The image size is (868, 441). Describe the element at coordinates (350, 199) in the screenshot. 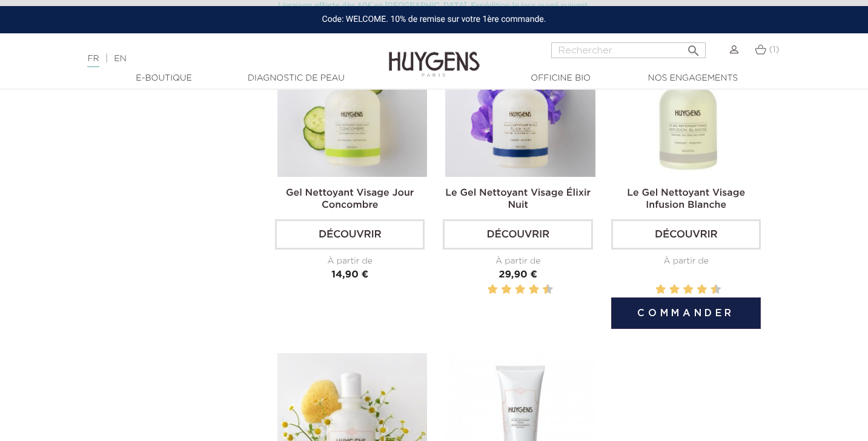

I see `a: Gel Nettoyant Visage Jour Concombre` at that location.